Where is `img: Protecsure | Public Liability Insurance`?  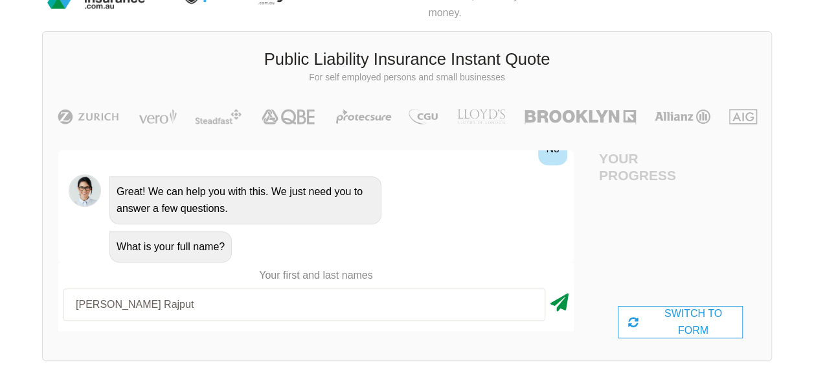 img: Protecsure | Public Liability Insurance is located at coordinates (363, 117).